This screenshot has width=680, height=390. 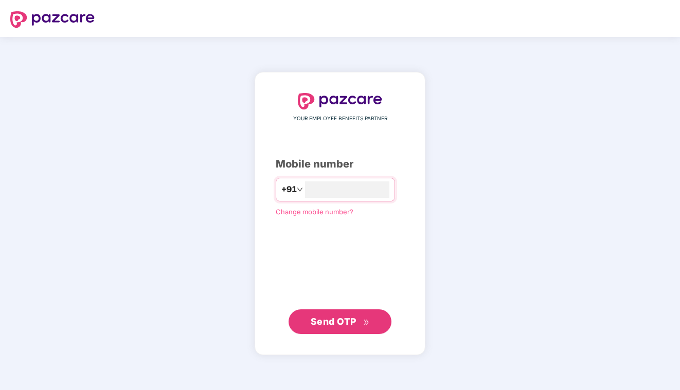 I want to click on div: Mobile number, so click(x=340, y=164).